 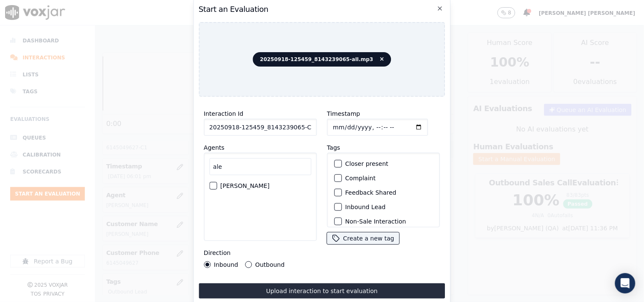 What do you see at coordinates (360, 178) in the screenshot?
I see `label: Complaint` at bounding box center [360, 178].